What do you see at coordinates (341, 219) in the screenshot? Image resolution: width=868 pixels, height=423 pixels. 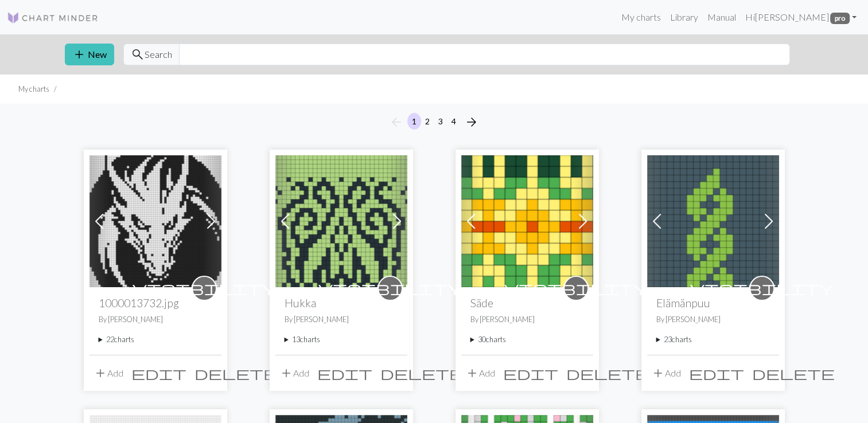 I see `a: Hukka jalkaterä` at bounding box center [341, 219].